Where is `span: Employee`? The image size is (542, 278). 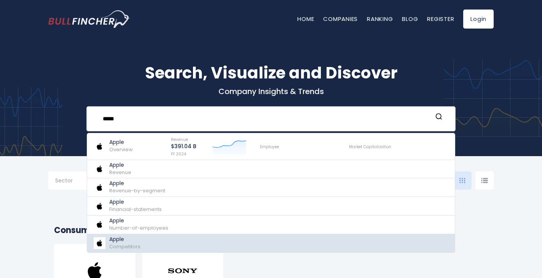
span: Employee is located at coordinates (270, 147).